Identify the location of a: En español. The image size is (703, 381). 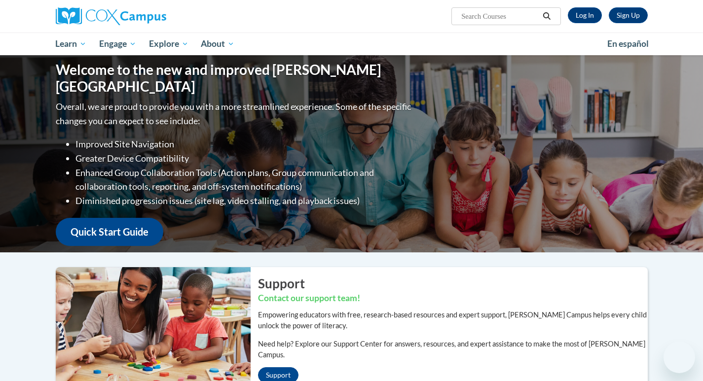
(628, 44).